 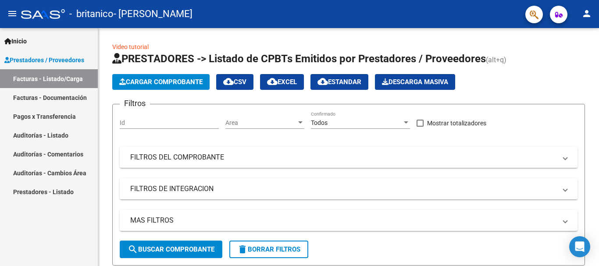 What do you see at coordinates (135, 103) in the screenshot?
I see `h3: Filtros` at bounding box center [135, 103].